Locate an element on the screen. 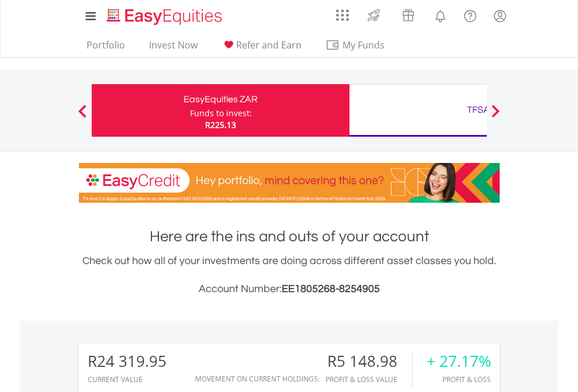 The width and height of the screenshot is (578, 392). span: R225.13 is located at coordinates (220, 124).